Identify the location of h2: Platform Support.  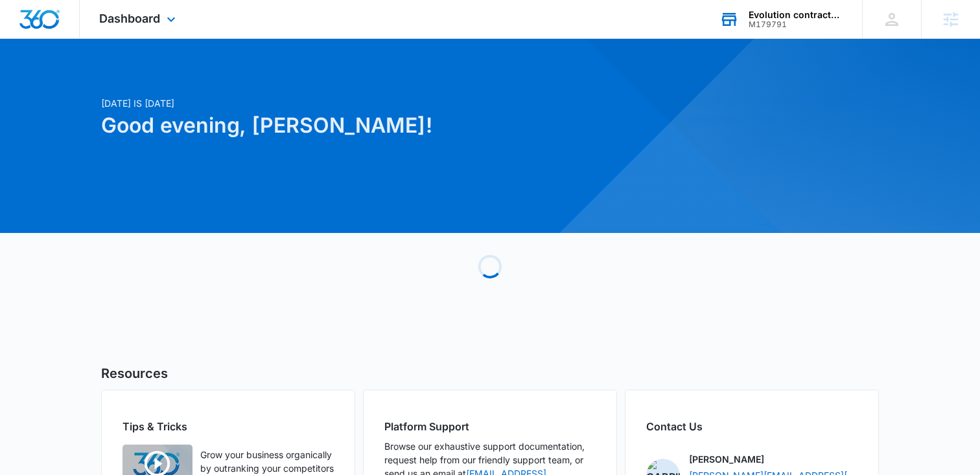
(490, 427).